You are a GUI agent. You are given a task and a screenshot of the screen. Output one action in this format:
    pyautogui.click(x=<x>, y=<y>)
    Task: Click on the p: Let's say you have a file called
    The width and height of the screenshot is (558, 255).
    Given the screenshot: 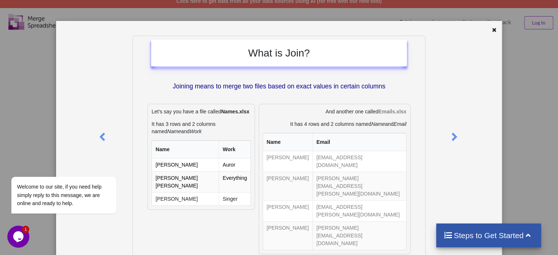 What is the action you would take?
    pyautogui.click(x=201, y=112)
    